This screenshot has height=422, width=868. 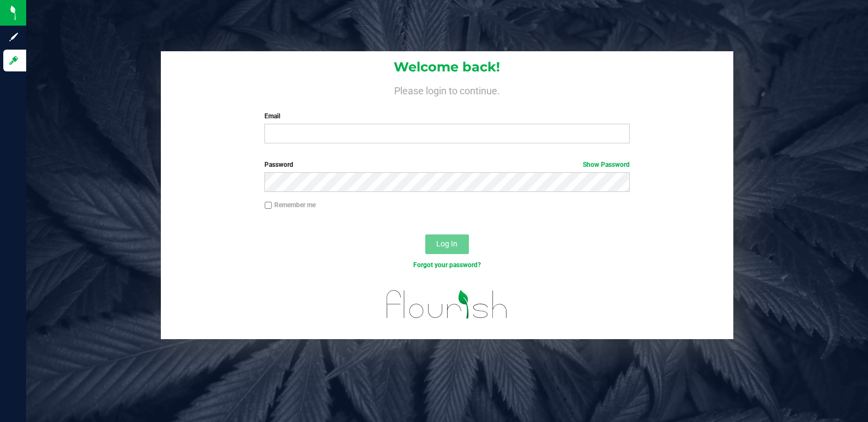 I want to click on img: flourish_logo.svg, so click(x=447, y=304).